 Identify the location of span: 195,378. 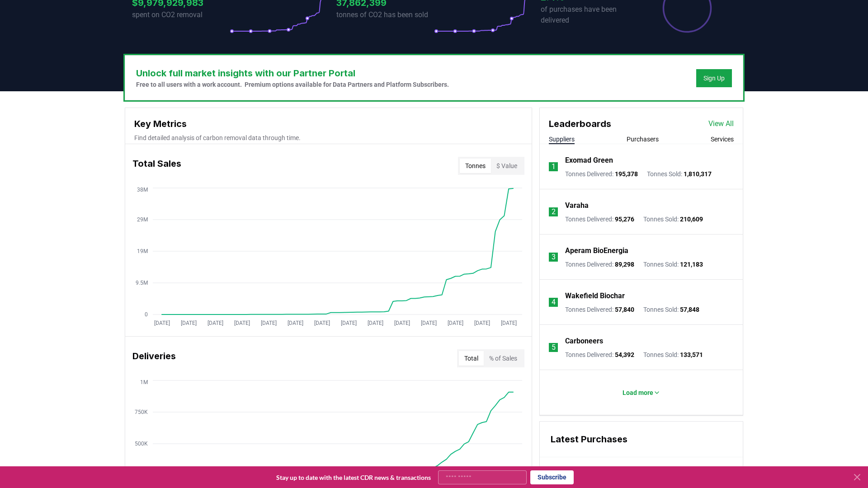
(627, 174).